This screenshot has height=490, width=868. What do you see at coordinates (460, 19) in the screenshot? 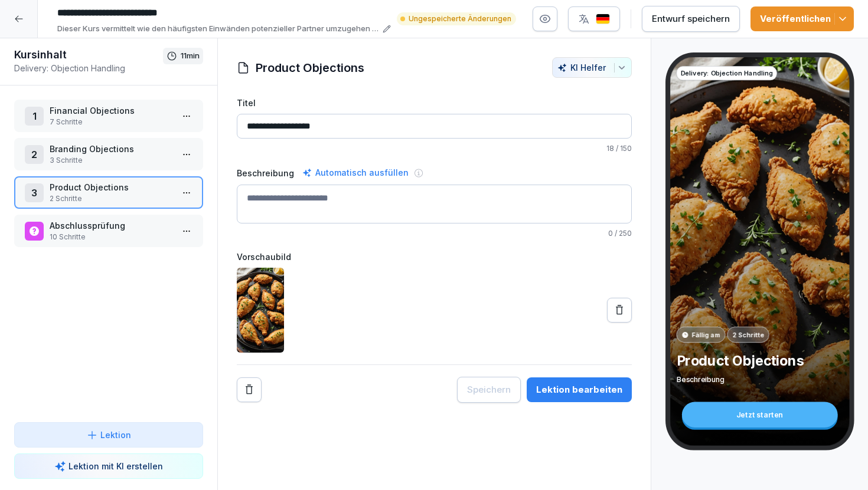
I see `p: Ungespeicherte Änderungen` at bounding box center [460, 19].